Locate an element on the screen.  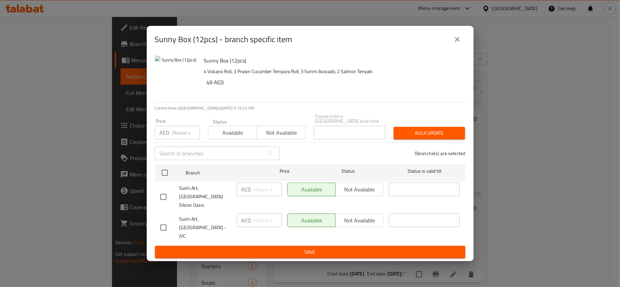
p: 4 Volcano Roll, 3 Prawn Cucumber Tempura Roll, 3 Surimi Avocado, 2 Salmon Teriyaki is located at coordinates (332, 71).